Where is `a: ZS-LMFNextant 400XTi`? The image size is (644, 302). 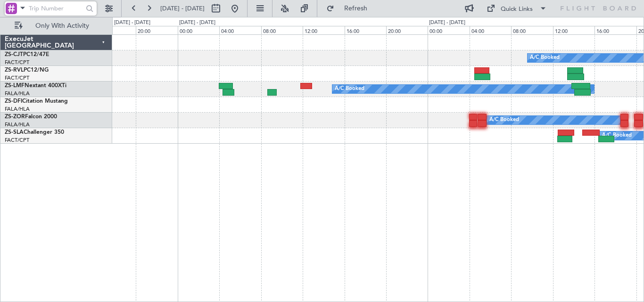
a: ZS-LMFNextant 400XTi is located at coordinates (35, 86).